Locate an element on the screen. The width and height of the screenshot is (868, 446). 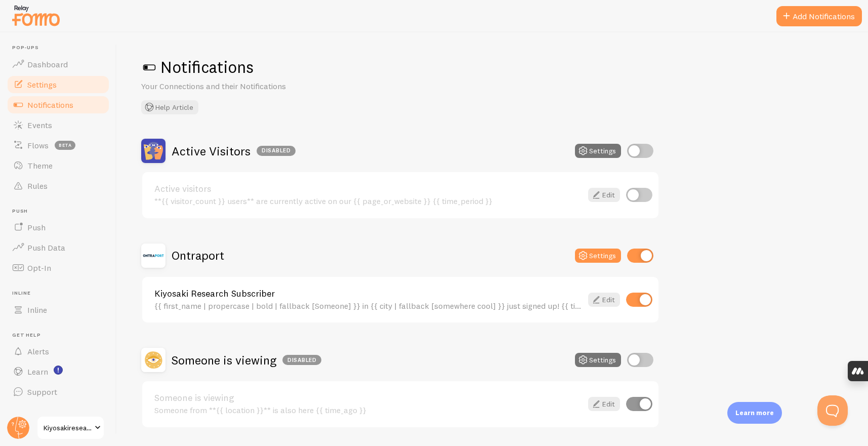
h2: Someone is viewing is located at coordinates (247, 360).